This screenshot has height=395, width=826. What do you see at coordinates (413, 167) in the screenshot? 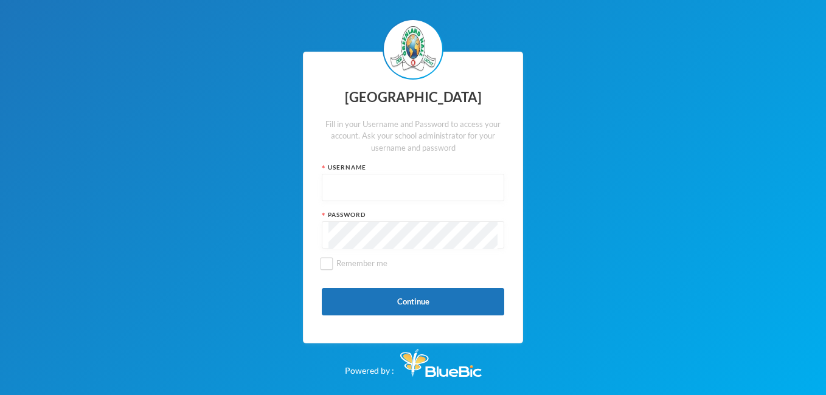
I see `div: Username` at bounding box center [413, 167].